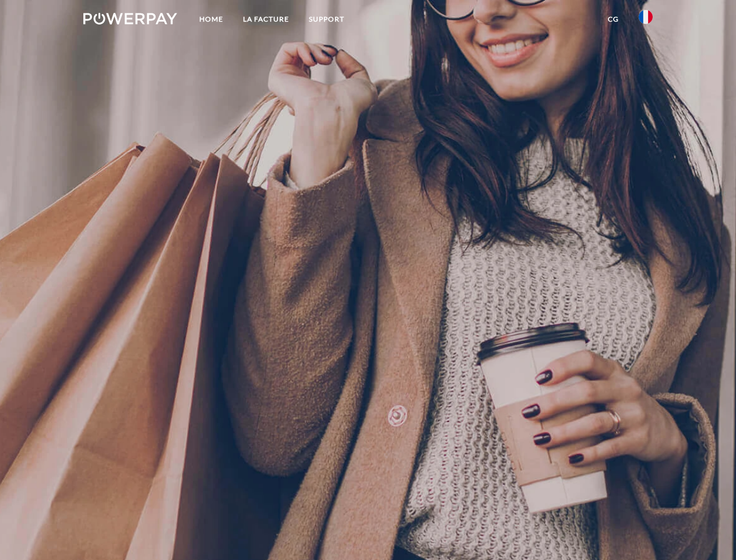 The width and height of the screenshot is (736, 560). Describe the element at coordinates (646, 17) in the screenshot. I see `img: fr` at that location.